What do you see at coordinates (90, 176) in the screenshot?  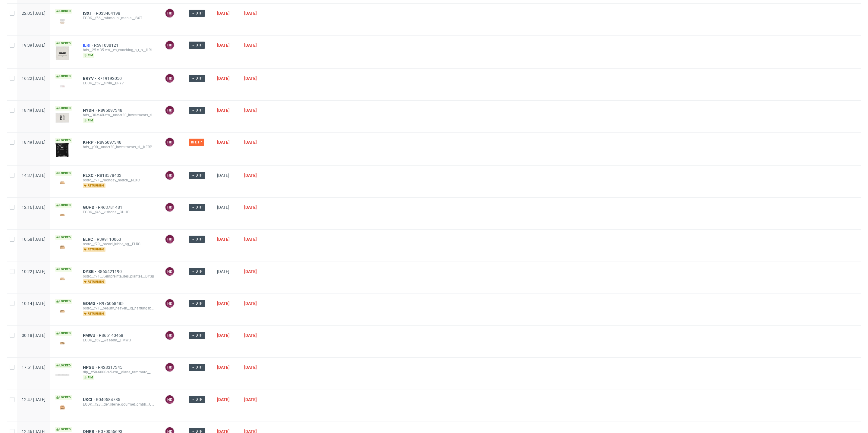 I see `span: RLXC` at bounding box center [90, 176].